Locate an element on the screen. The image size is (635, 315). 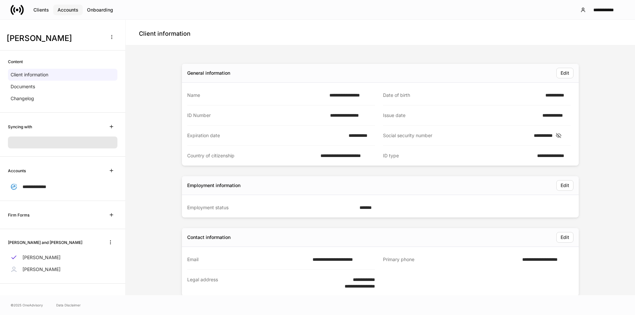
span: © 2025 OneAdvisory is located at coordinates (27, 305).